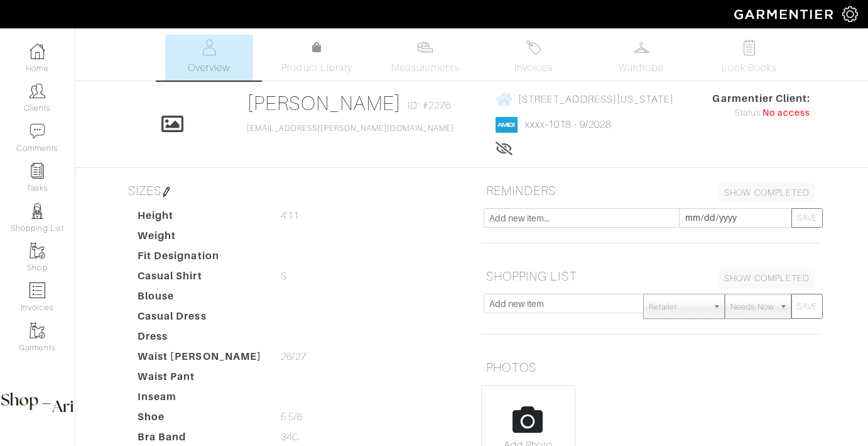  What do you see at coordinates (425, 57) in the screenshot?
I see `a: Measurements` at bounding box center [425, 57].